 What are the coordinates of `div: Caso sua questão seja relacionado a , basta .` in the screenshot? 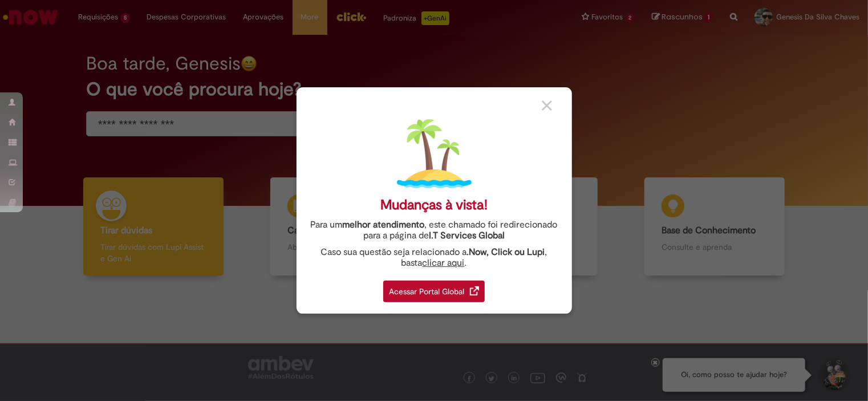 It's located at (434, 258).